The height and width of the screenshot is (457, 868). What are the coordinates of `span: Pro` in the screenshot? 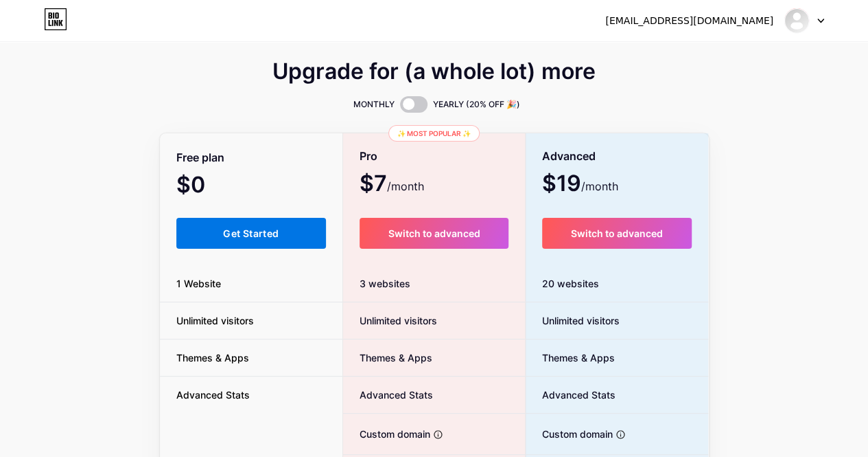 It's located at (368, 156).